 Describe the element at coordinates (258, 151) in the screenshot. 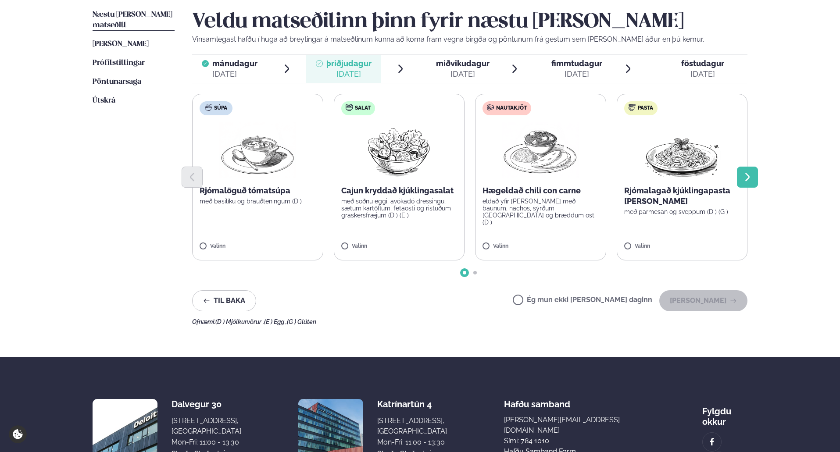

I see `img: Soup.png` at that location.